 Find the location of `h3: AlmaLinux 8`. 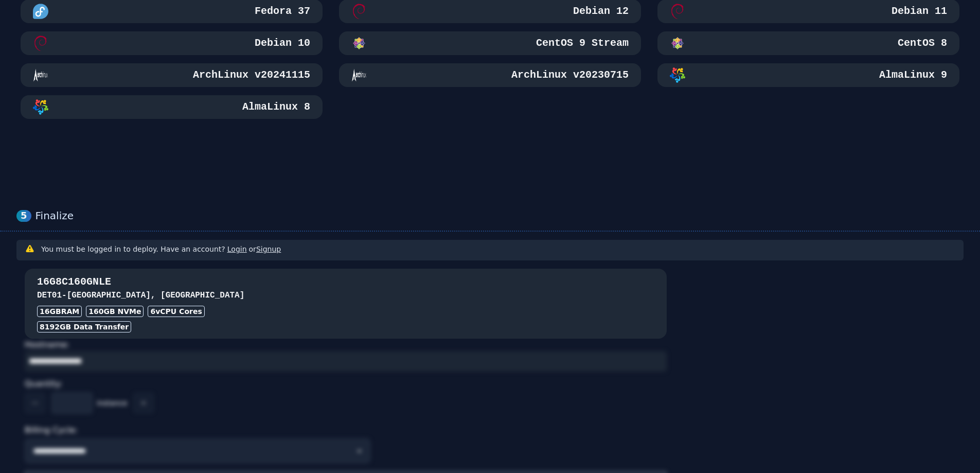

h3: AlmaLinux 8 is located at coordinates (275, 107).